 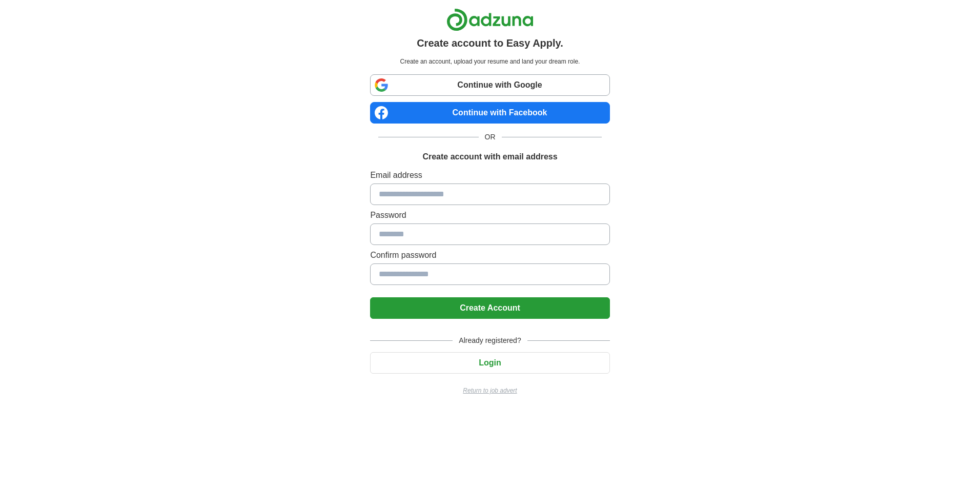 I want to click on label: Password, so click(x=489, y=215).